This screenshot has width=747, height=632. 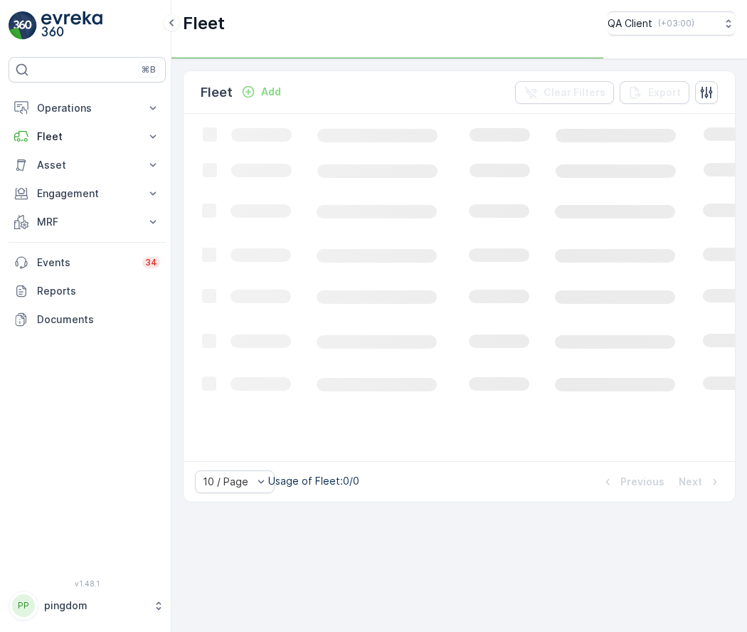 I want to click on p: Add, so click(x=271, y=92).